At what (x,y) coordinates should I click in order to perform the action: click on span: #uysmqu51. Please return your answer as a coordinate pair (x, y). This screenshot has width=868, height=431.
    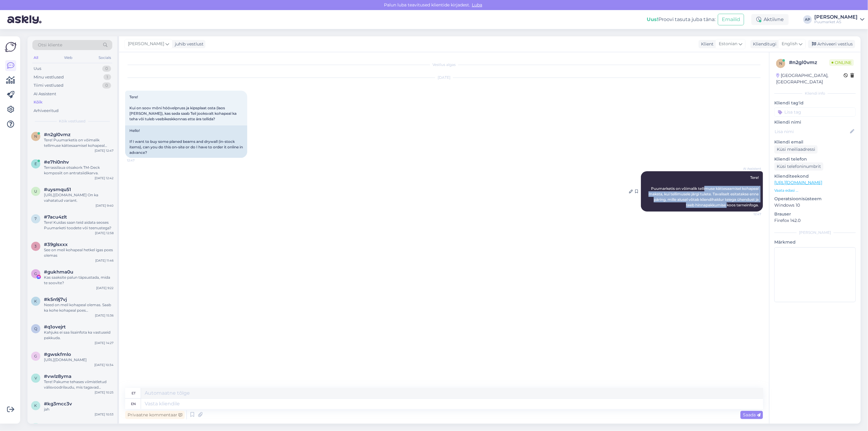
    Looking at the image, I should click on (58, 190).